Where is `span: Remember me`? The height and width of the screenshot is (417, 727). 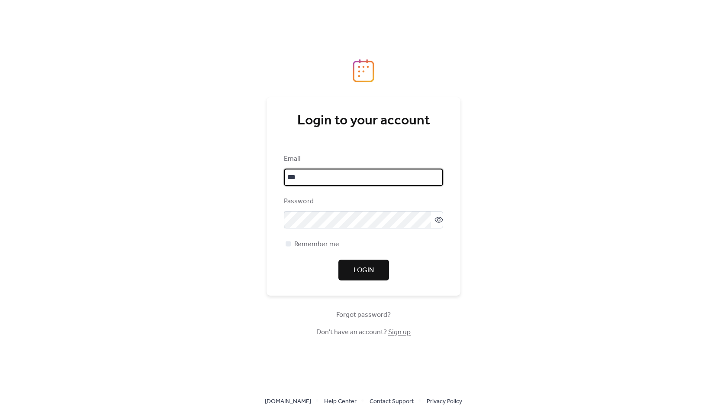
span: Remember me is located at coordinates (317, 244).